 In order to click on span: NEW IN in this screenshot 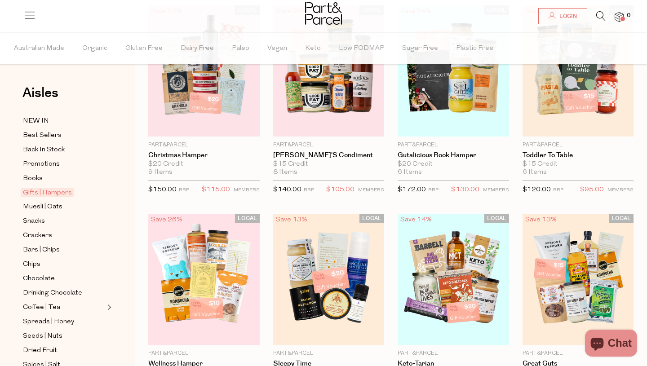, I will do `click(36, 121)`.